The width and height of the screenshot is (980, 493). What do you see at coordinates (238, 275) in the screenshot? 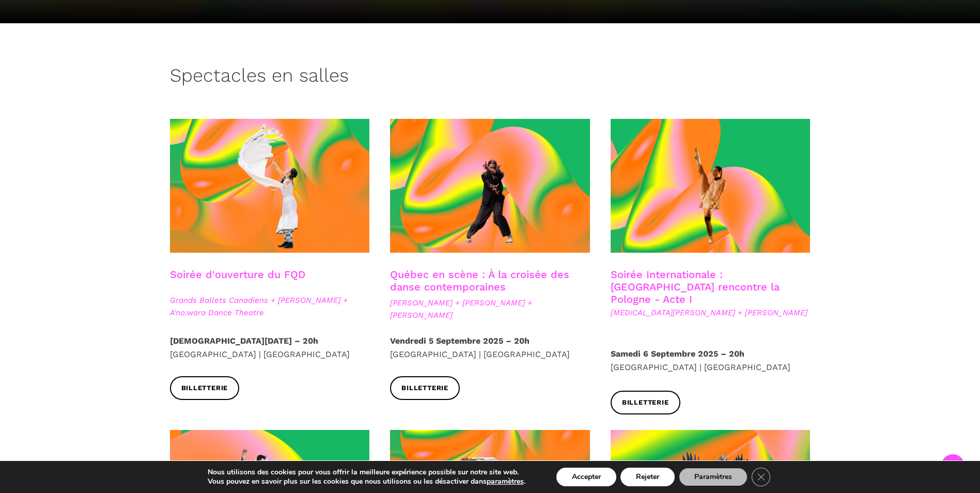
I see `a: Soirée d'ouverture du FQD` at bounding box center [238, 275].